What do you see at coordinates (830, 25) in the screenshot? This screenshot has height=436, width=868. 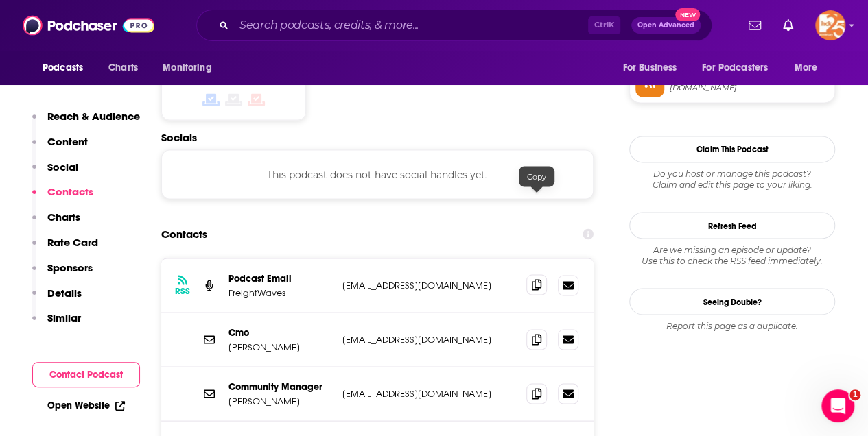 I see `span: Logged in as kerrifulks` at bounding box center [830, 25].